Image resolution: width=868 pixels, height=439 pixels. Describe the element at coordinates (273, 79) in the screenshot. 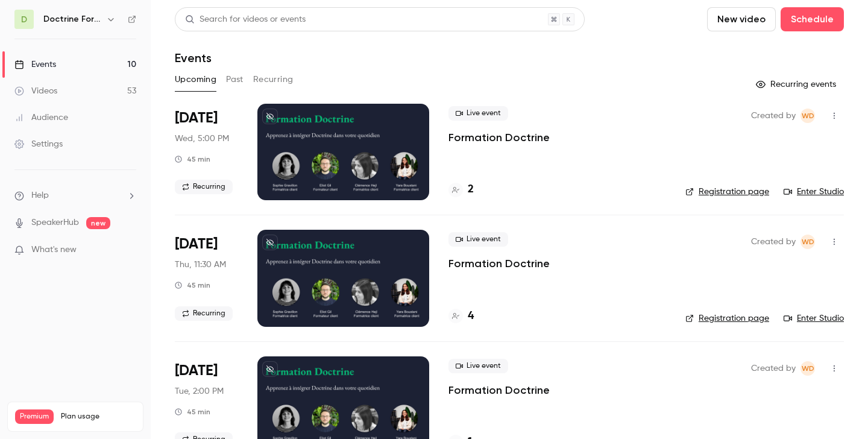

I see `button: Recurring` at that location.